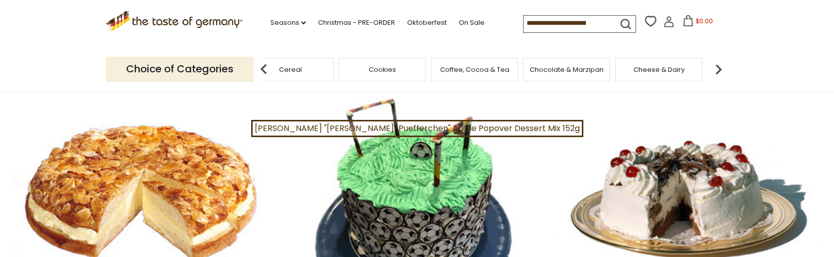 Image resolution: width=834 pixels, height=257 pixels. What do you see at coordinates (290, 69) in the screenshot?
I see `span: Cereal` at bounding box center [290, 69].